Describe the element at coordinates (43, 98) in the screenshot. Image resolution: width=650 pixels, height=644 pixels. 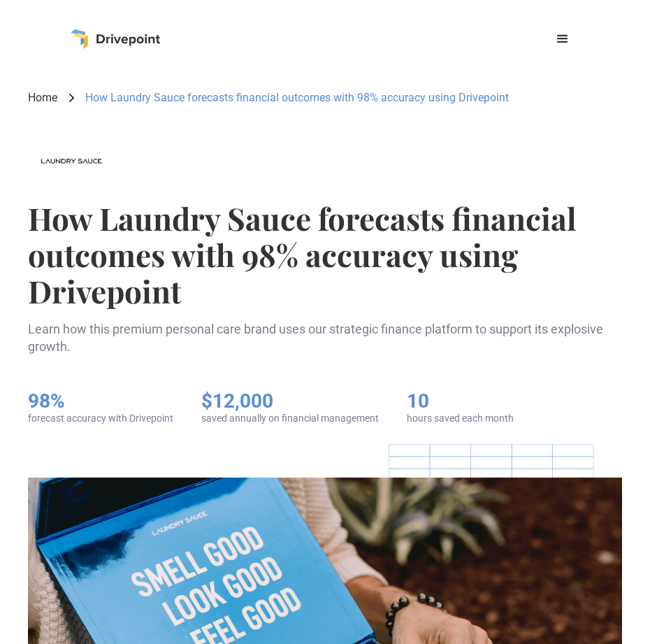
I see `a: Home` at that location.